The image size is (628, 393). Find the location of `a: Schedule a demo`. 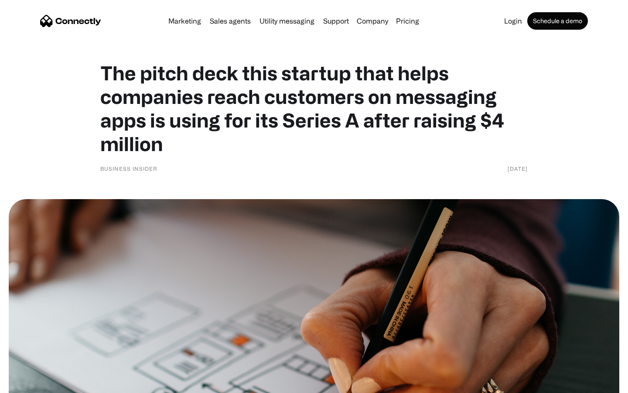

a: Schedule a demo is located at coordinates (557, 21).